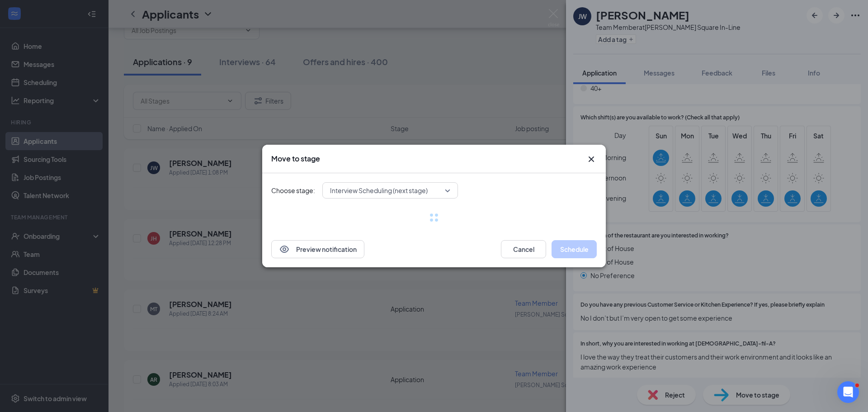 Image resolution: width=868 pixels, height=412 pixels. Describe the element at coordinates (574, 249) in the screenshot. I see `button: Schedule` at that location.